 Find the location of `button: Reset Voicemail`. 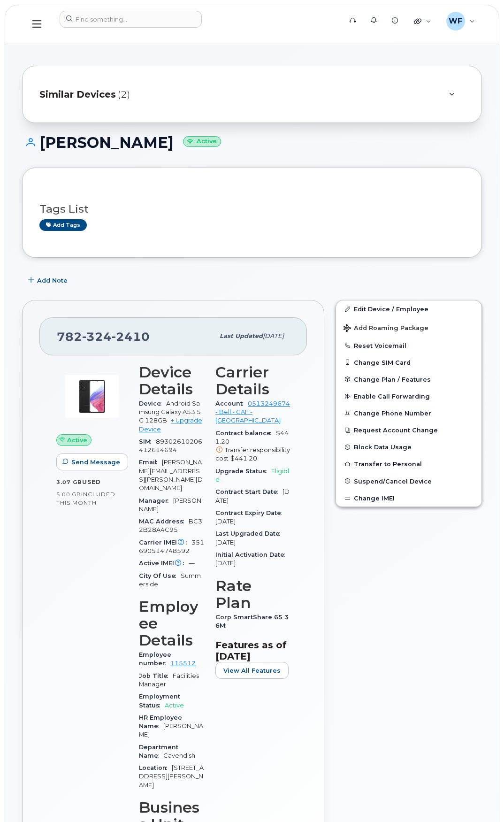

button: Reset Voicemail is located at coordinates (409, 346).